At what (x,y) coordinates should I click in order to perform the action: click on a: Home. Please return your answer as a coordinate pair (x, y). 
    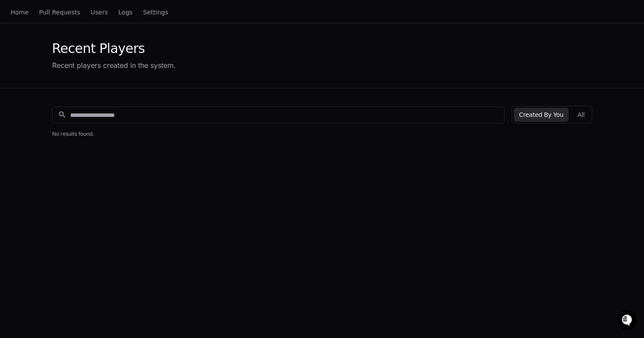
    Looking at the image, I should click on (19, 13).